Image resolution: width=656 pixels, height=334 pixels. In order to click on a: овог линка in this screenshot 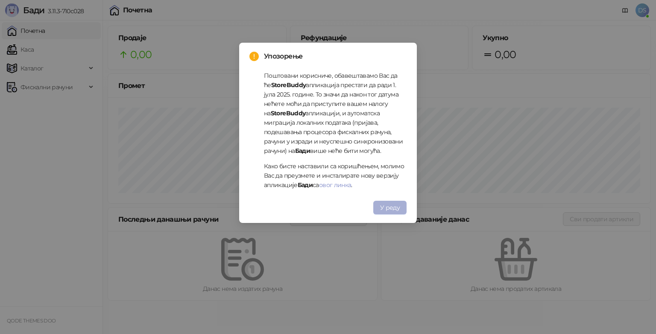, I will do `click(335, 185)`.